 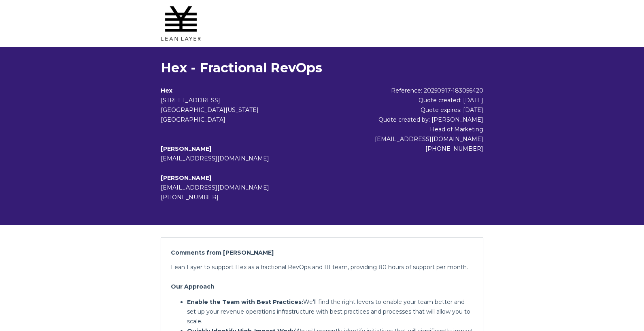 What do you see at coordinates (330, 312) in the screenshot?
I see `p: We'll find the right levers to enable your team better and set up your revenue operations infrast...` at bounding box center [330, 312].